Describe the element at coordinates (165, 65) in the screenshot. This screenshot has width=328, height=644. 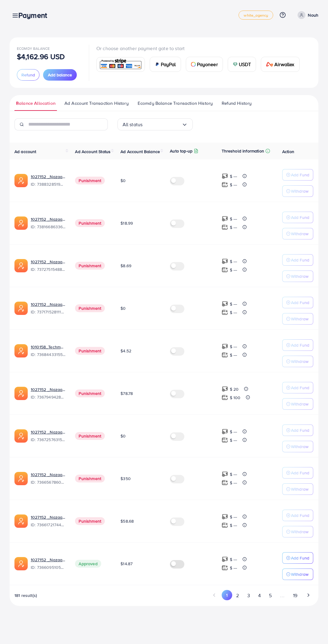
I see `a: cardPayPal` at that location.